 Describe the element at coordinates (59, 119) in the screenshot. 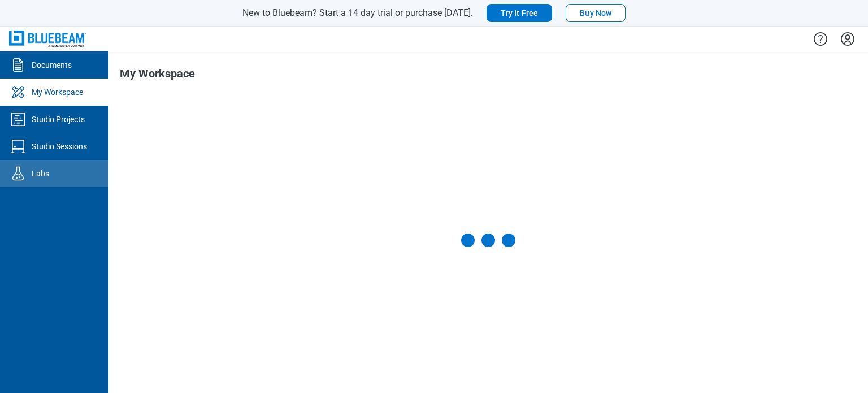

I see `div: Studio Projects` at that location.